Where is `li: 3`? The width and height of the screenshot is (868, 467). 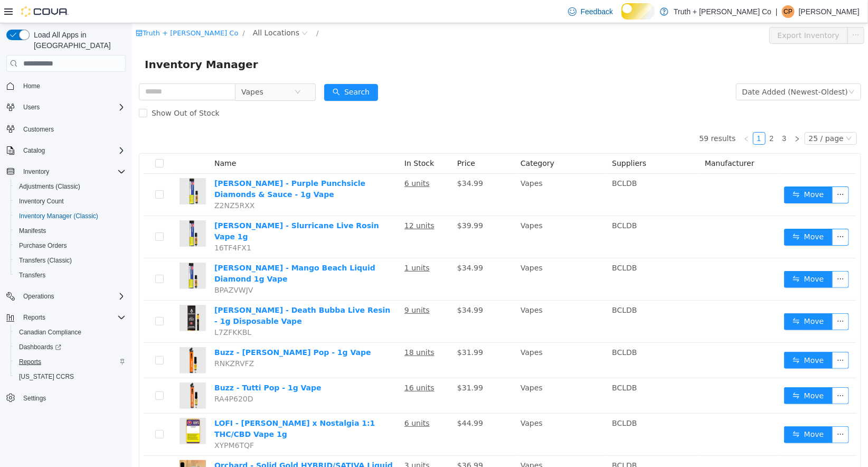 li: 3 is located at coordinates (652, 115).